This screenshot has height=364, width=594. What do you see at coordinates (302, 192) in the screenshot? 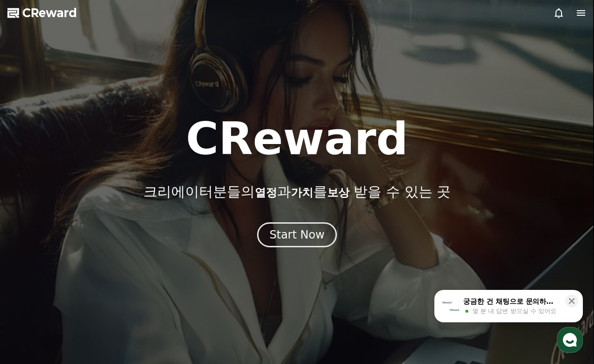
I see `span: 가치` at bounding box center [302, 192].